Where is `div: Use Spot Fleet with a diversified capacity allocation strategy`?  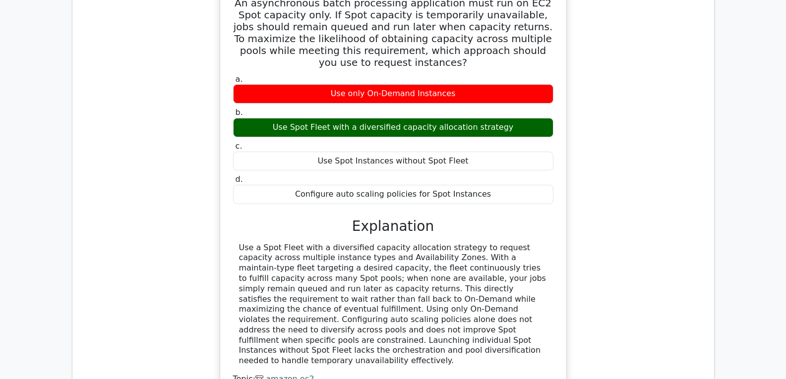 div: Use Spot Fleet with a diversified capacity allocation strategy is located at coordinates (393, 127).